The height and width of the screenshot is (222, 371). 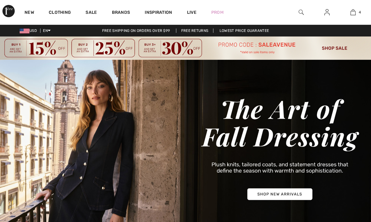 What do you see at coordinates (25, 31) in the screenshot?
I see `img: US Dollar` at bounding box center [25, 31].